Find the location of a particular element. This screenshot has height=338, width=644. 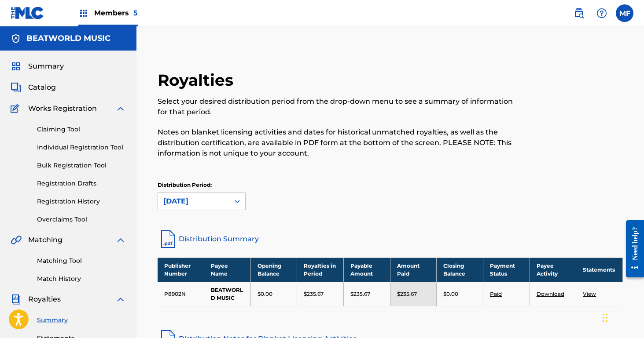

a: SummarySummary is located at coordinates (37, 66).